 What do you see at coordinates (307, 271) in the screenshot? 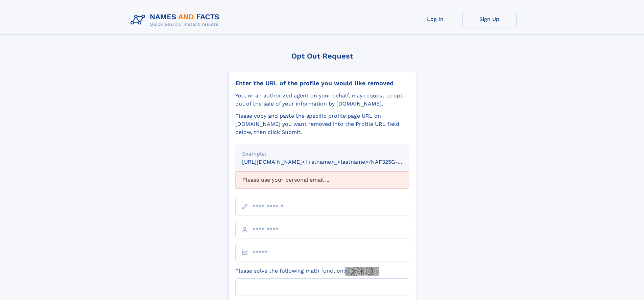
I see `label: Please solve the following math function:` at bounding box center [307, 271].